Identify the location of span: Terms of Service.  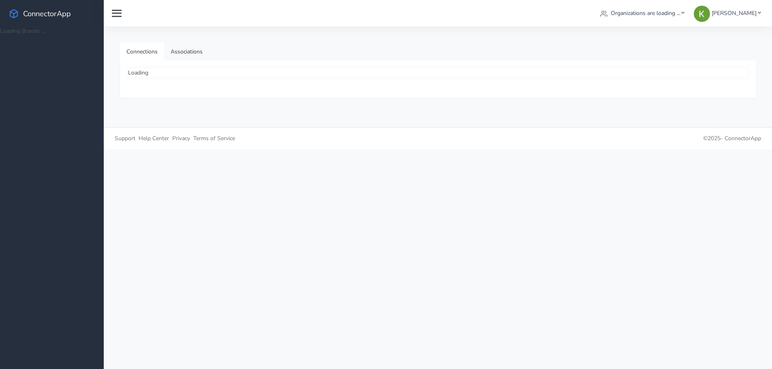
(214, 138).